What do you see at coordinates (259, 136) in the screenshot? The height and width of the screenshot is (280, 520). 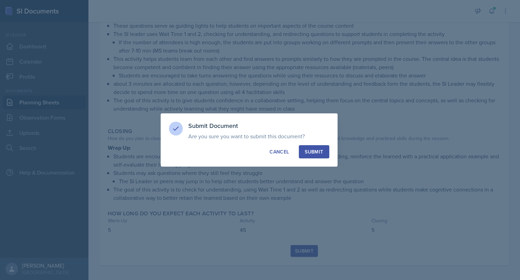 I see `p: Are you sure you want to submit this document?` at bounding box center [259, 136].